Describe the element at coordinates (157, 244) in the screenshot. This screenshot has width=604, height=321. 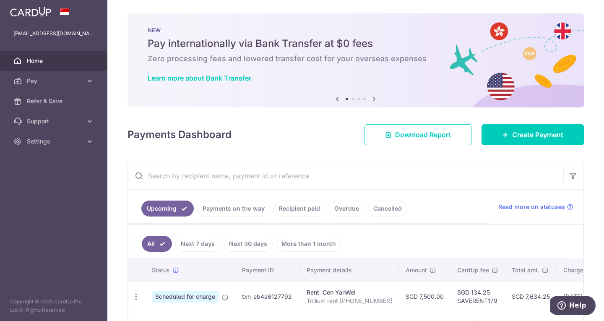
I see `a: All` at that location.